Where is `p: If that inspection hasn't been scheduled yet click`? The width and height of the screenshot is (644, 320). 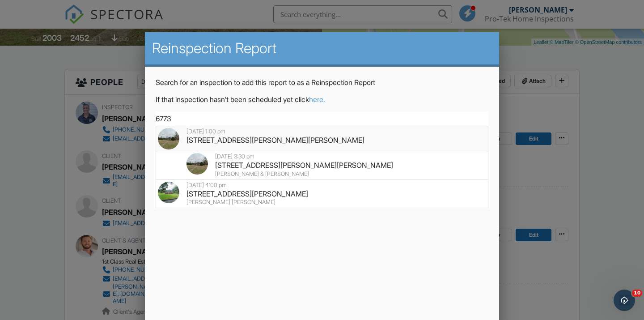
p: If that inspection hasn't been scheduled yet click is located at coordinates (322, 99).